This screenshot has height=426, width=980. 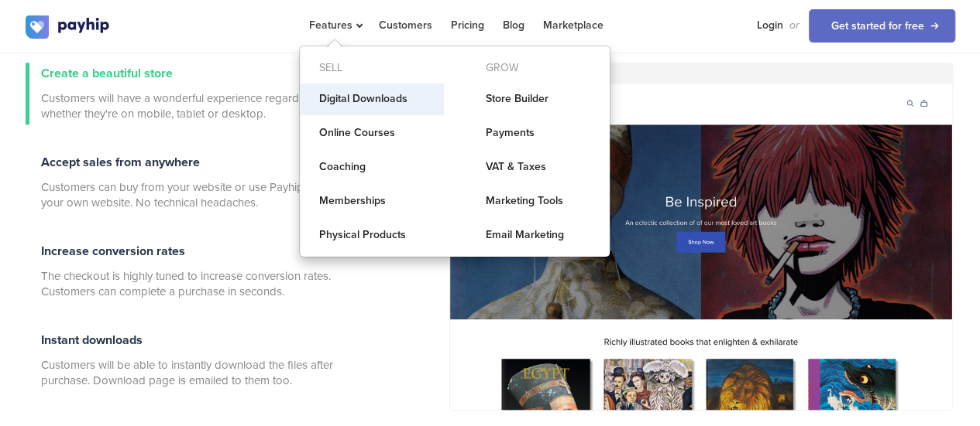 What do you see at coordinates (537, 99) in the screenshot?
I see `a: Store Builder` at bounding box center [537, 99].